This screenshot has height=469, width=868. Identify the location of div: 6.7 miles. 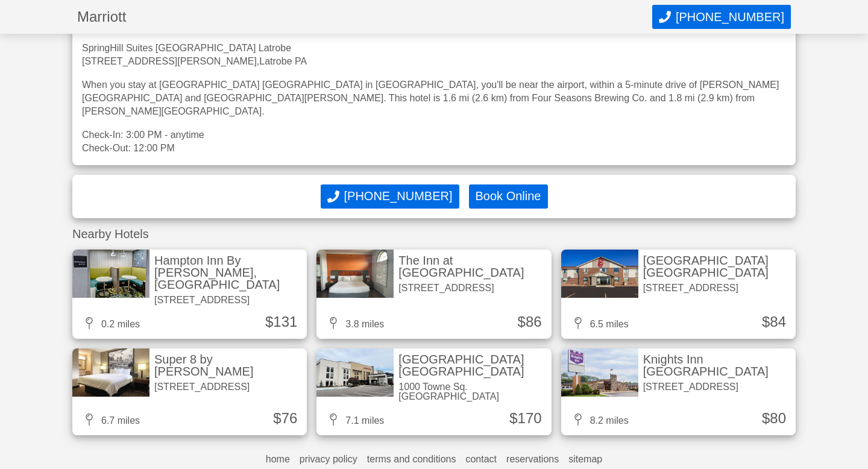
(111, 420).